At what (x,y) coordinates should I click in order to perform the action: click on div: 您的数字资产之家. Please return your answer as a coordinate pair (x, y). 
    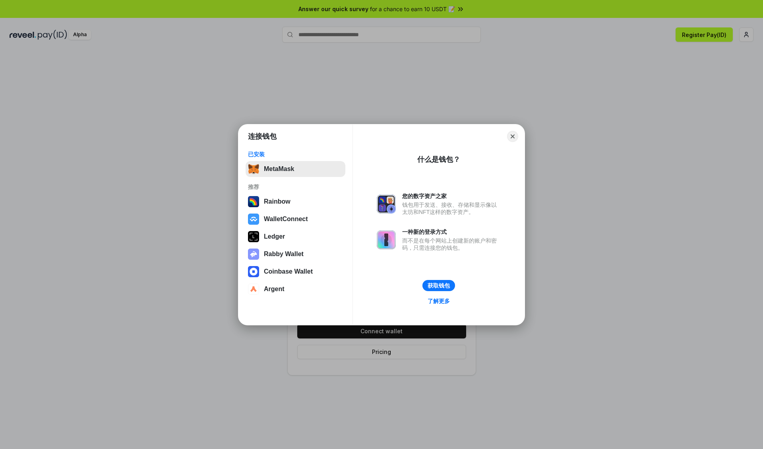
    Looking at the image, I should click on (451, 196).